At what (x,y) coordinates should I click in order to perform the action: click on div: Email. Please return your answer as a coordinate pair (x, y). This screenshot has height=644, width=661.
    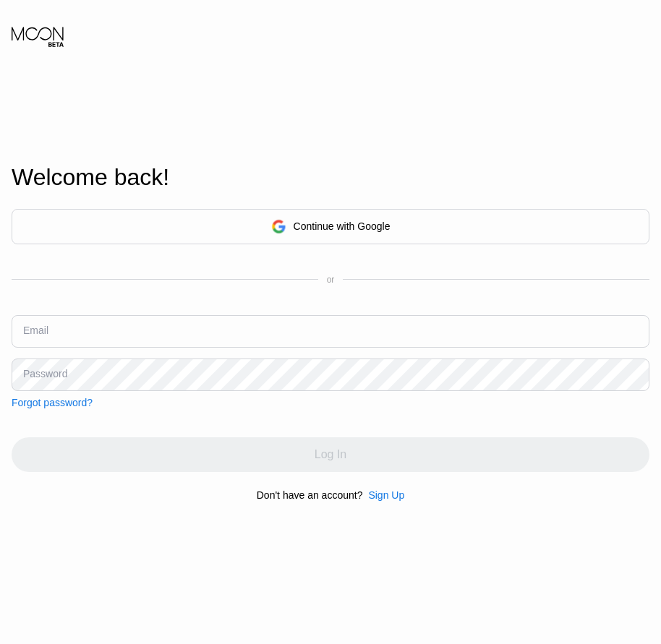
    Looking at the image, I should click on (35, 330).